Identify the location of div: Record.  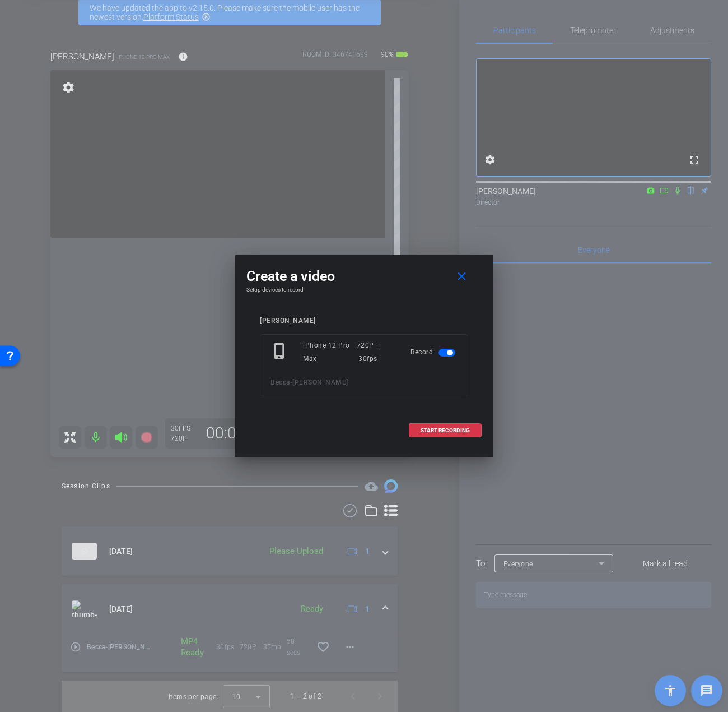
(434, 352).